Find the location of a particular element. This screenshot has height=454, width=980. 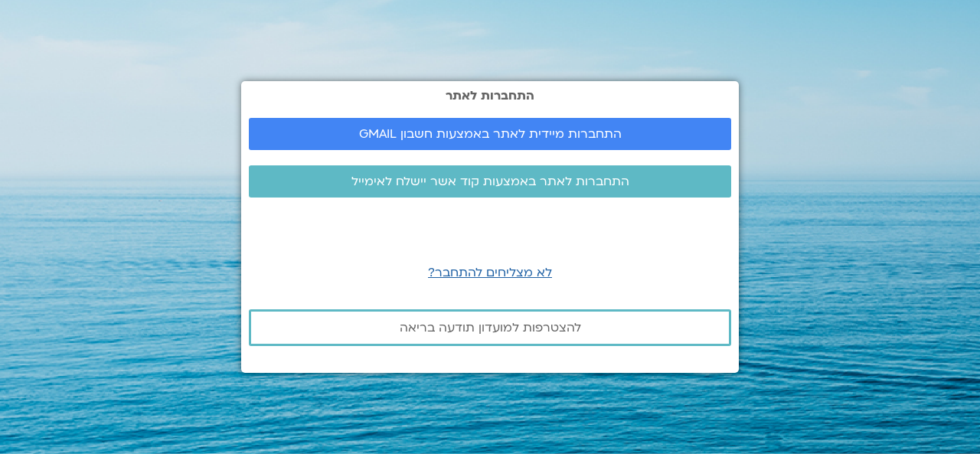

span: להצטרפות למועדון תודעה בריאה is located at coordinates (490, 328).